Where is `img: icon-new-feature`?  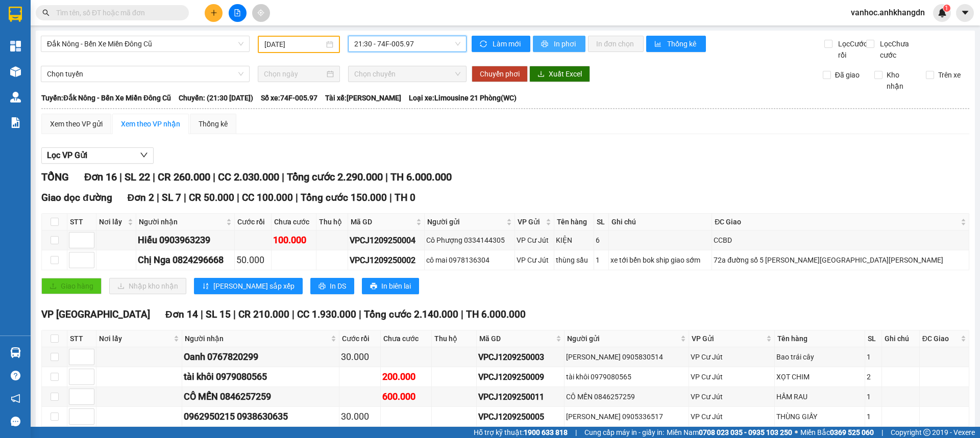
img: icon-new-feature is located at coordinates (942, 13).